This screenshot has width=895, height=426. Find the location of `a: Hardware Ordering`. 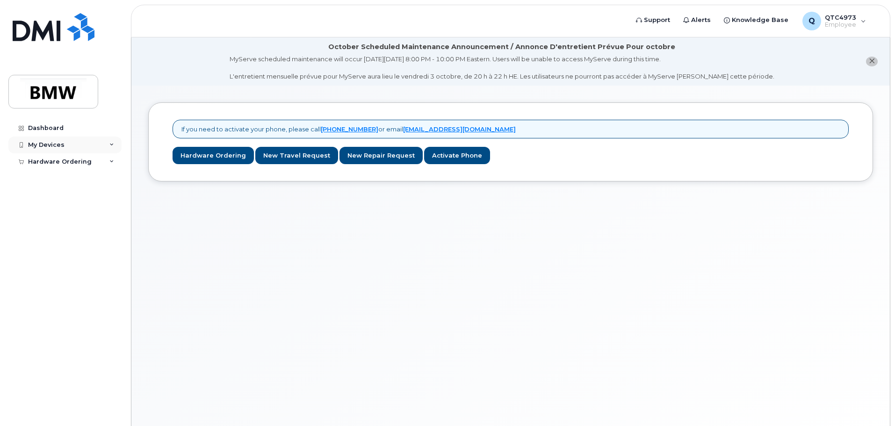

a: Hardware Ordering is located at coordinates (213, 155).